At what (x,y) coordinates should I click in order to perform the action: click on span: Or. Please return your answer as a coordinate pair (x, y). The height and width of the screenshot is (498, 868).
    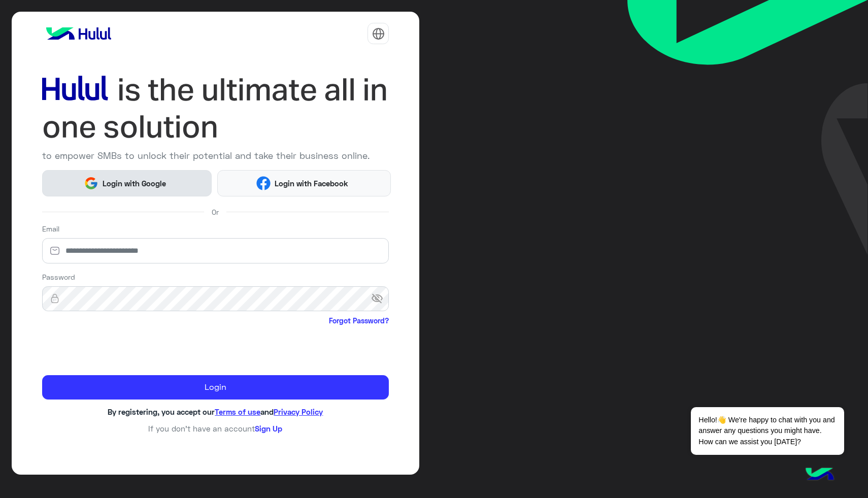
    Looking at the image, I should click on (215, 212).